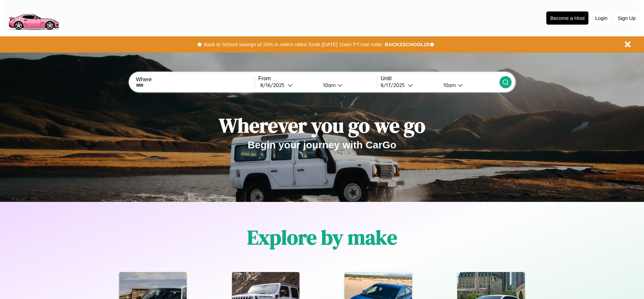 Image resolution: width=644 pixels, height=299 pixels. What do you see at coordinates (626, 18) in the screenshot?
I see `button: Sign Up` at bounding box center [626, 18].